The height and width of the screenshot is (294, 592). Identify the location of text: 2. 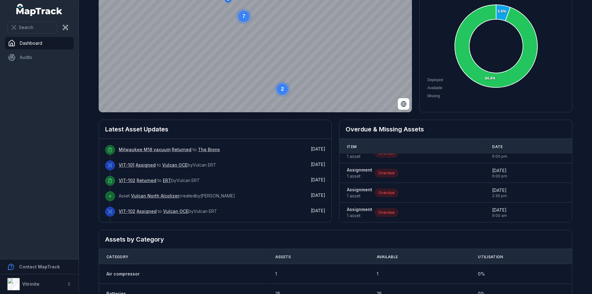
(283, 89).